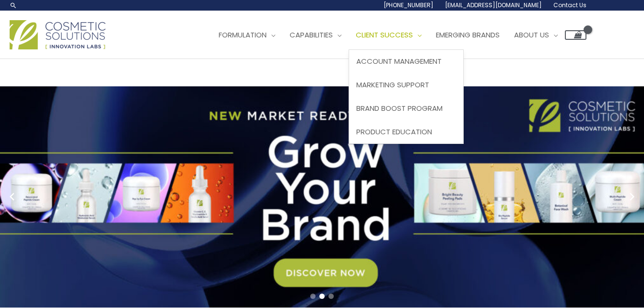  Describe the element at coordinates (632, 196) in the screenshot. I see `button: Next slide` at that location.